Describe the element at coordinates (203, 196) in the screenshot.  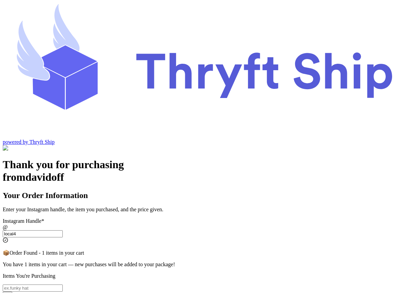
I see `h2: Your Order Information` at that location.